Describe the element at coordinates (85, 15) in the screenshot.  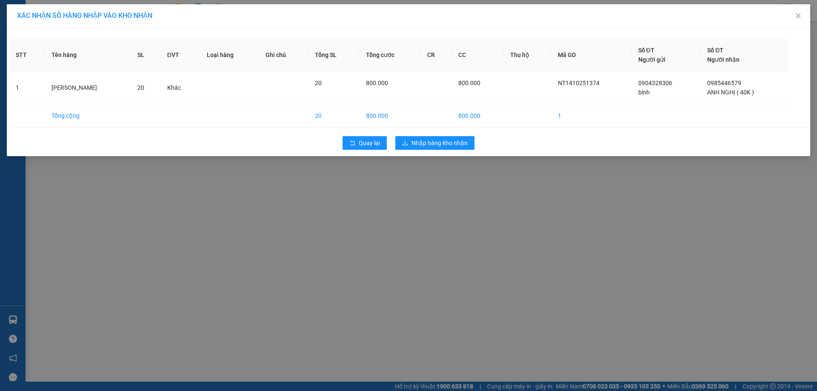
I see `span: XÁC NHẬN SỐ HÀNG NHẬP VÀO KHO NHẬN` at that location.